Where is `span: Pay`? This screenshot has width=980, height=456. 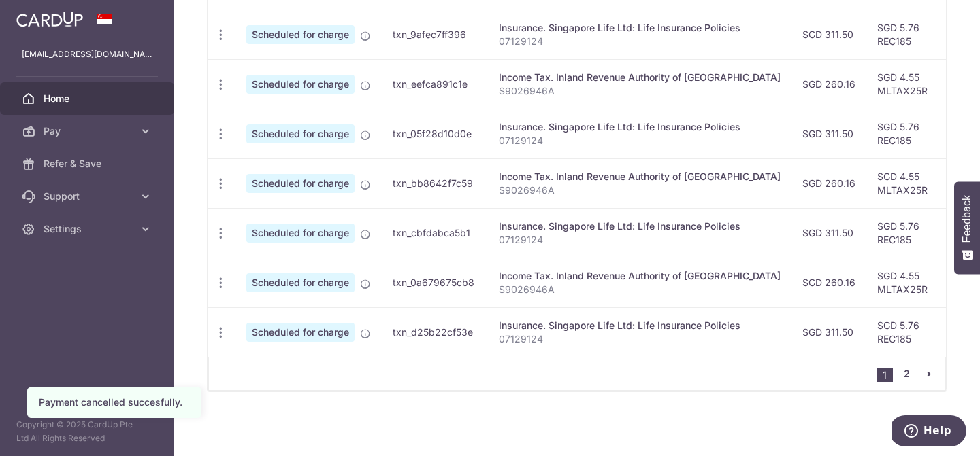 span: Pay is located at coordinates (88, 131).